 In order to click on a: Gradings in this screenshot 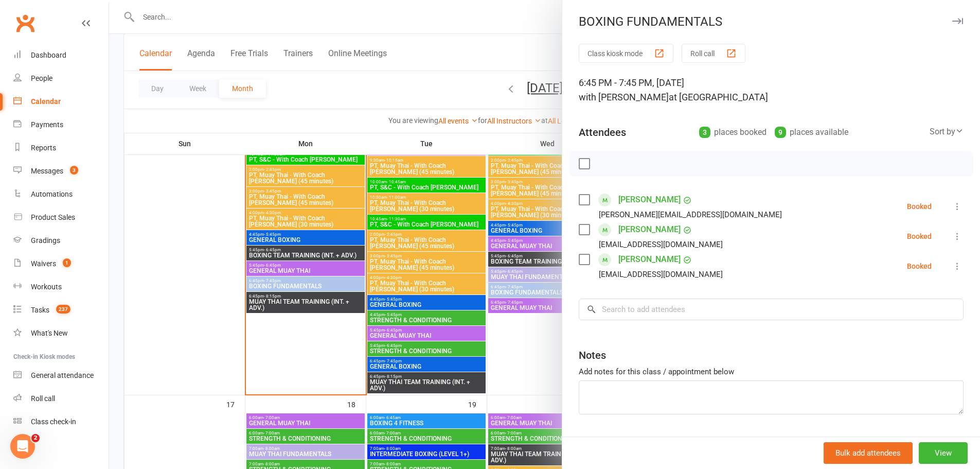, I will do `click(61, 240)`.